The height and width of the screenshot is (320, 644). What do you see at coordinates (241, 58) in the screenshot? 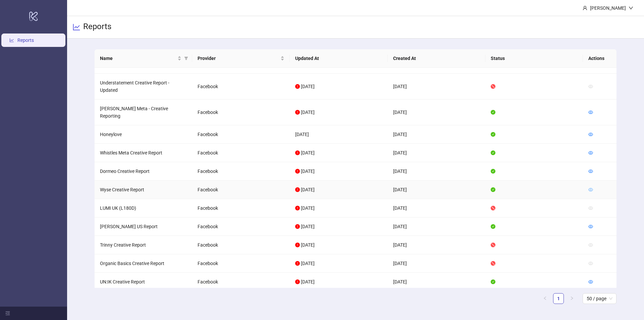
I see `th: Provider` at bounding box center [241, 58].